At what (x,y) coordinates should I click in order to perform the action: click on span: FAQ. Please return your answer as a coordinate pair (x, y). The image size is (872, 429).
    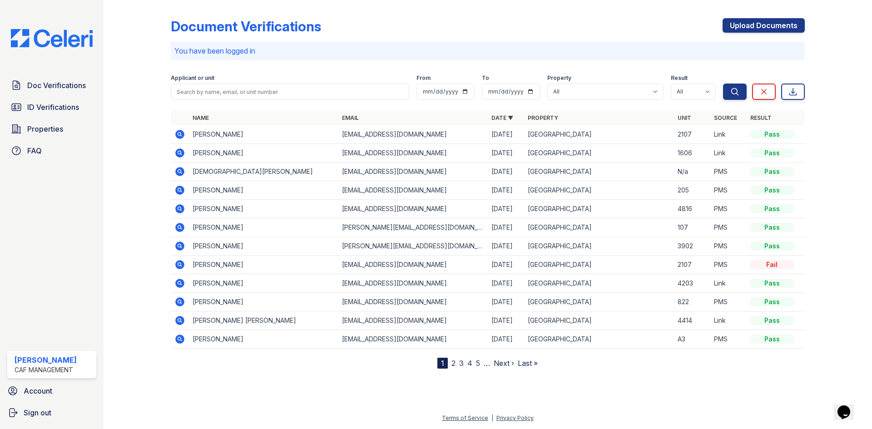
    Looking at the image, I should click on (35, 151).